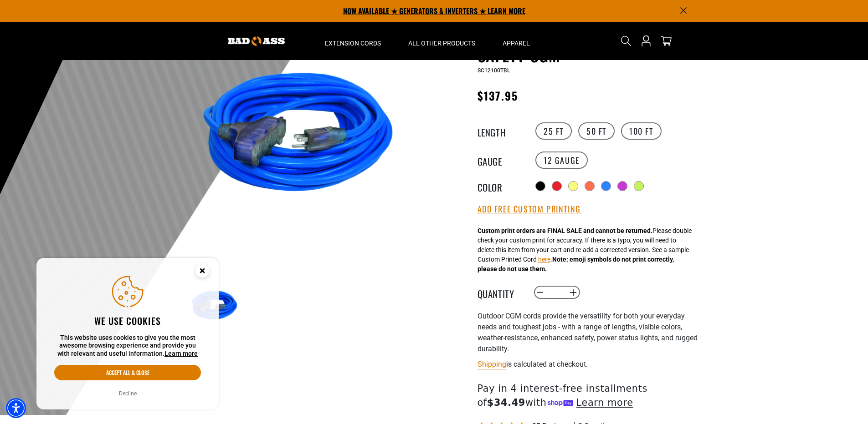 The height and width of the screenshot is (424, 868). What do you see at coordinates (500, 293) in the screenshot?
I see `label: Quantity` at bounding box center [500, 293].